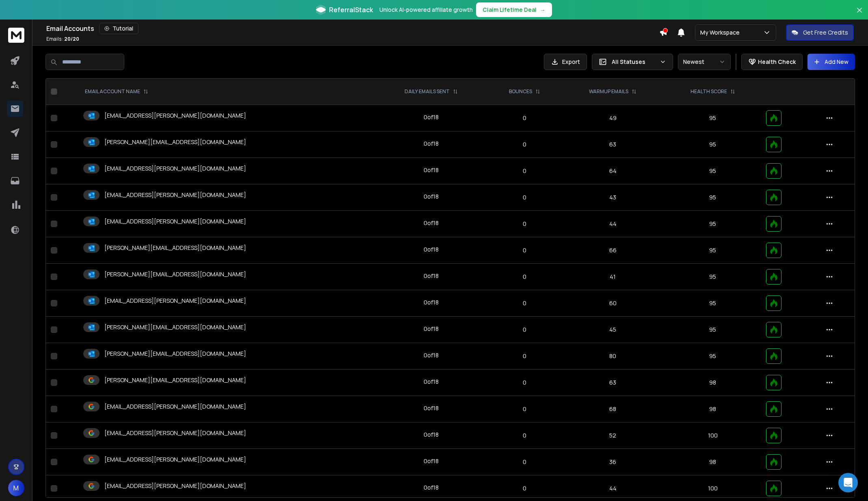 Image resolution: width=868 pixels, height=501 pixels. I want to click on td: 64, so click(613, 171).